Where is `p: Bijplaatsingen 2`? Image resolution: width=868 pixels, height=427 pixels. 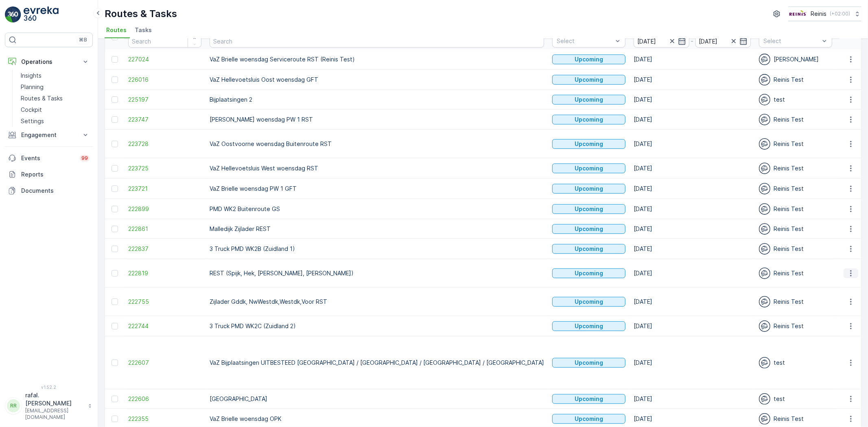 p: Bijplaatsingen 2 is located at coordinates (377, 100).